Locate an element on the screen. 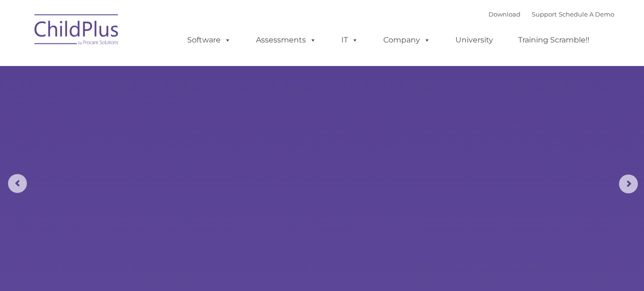 The image size is (644, 291). a: Support is located at coordinates (544, 14).